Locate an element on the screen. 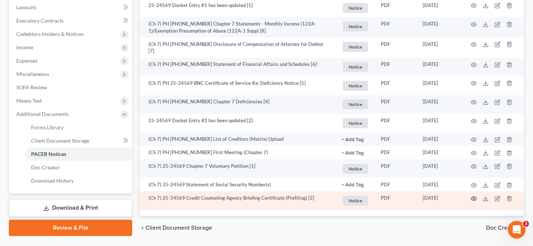  button: Doc Creator chevron_right is located at coordinates (505, 228).